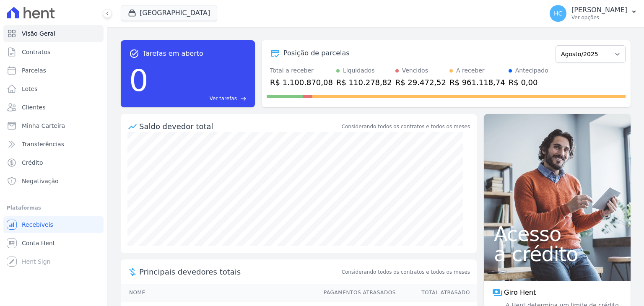 This screenshot has height=306, width=644. I want to click on a: Conta Hent, so click(53, 243).